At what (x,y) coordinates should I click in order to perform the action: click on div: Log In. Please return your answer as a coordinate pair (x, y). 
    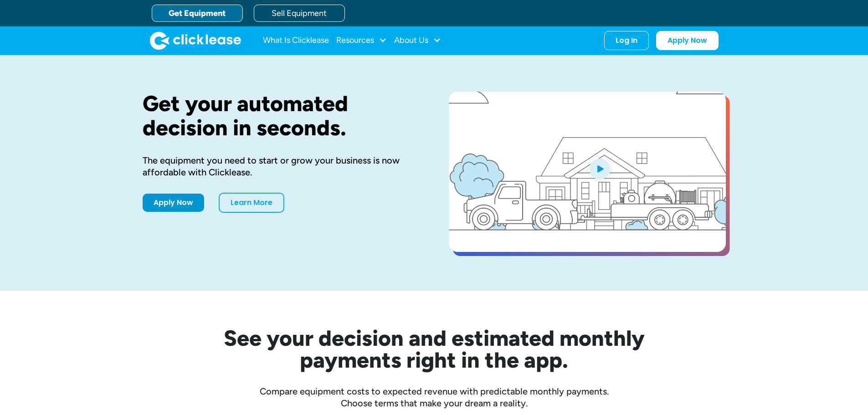
    Looking at the image, I should click on (627, 41).